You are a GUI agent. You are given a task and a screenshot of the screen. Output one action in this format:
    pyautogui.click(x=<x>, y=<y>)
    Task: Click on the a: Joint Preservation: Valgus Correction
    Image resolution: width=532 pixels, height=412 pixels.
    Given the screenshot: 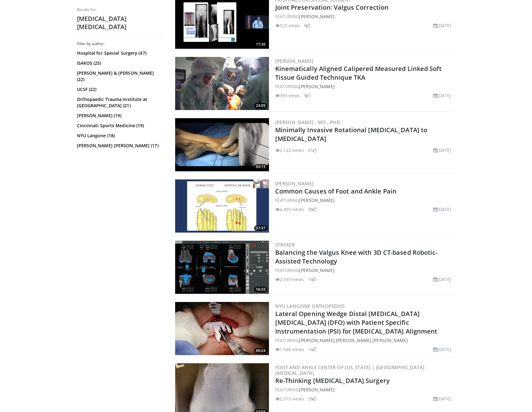 What is the action you would take?
    pyautogui.click(x=332, y=7)
    